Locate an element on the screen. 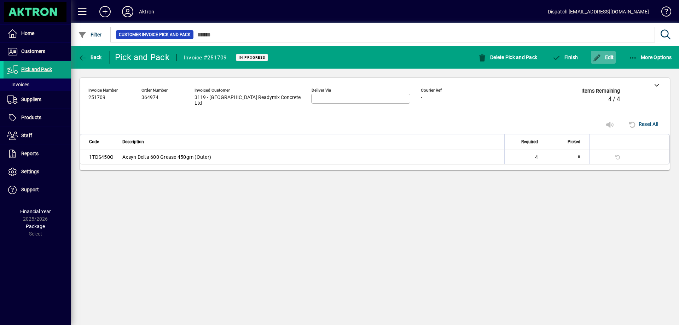  a: Reports is located at coordinates (37, 154).